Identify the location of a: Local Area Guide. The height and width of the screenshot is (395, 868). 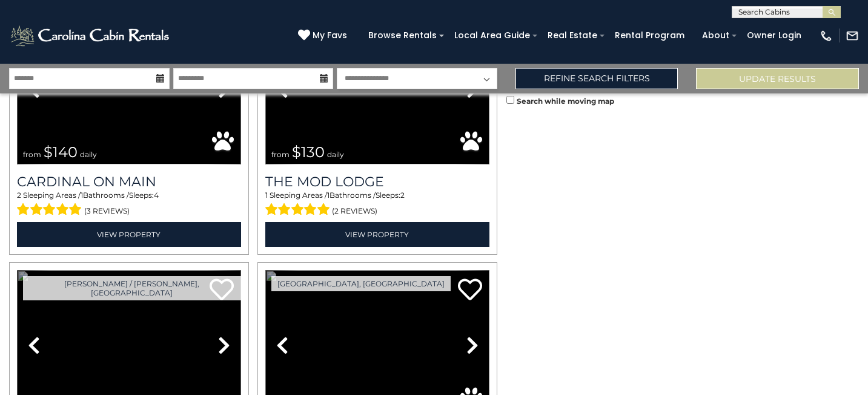
(492, 35).